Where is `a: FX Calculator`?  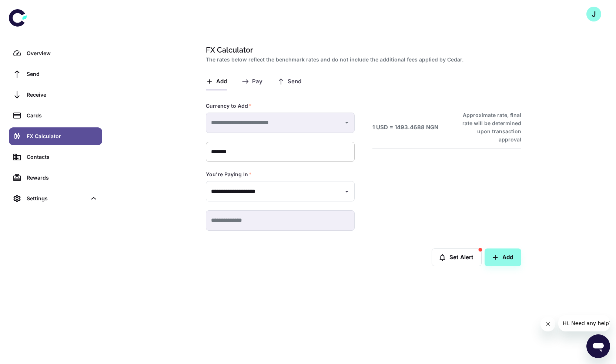
a: FX Calculator is located at coordinates (56, 136).